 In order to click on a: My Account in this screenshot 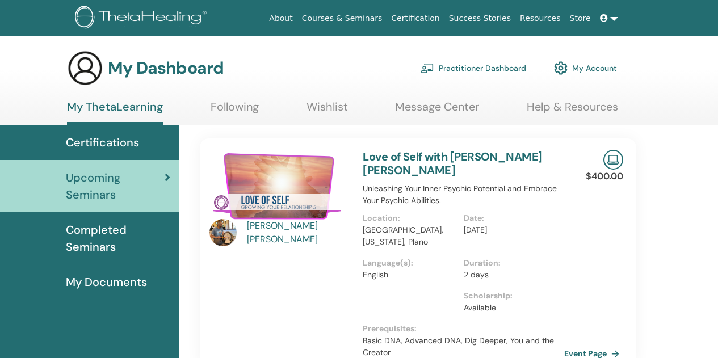, I will do `click(585, 68)`.